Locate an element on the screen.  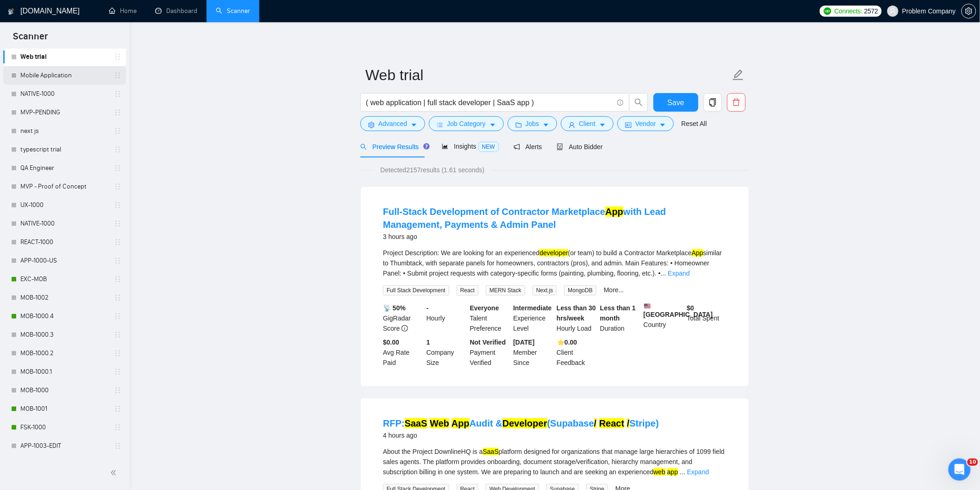
div: Total Spent is located at coordinates (706, 318).